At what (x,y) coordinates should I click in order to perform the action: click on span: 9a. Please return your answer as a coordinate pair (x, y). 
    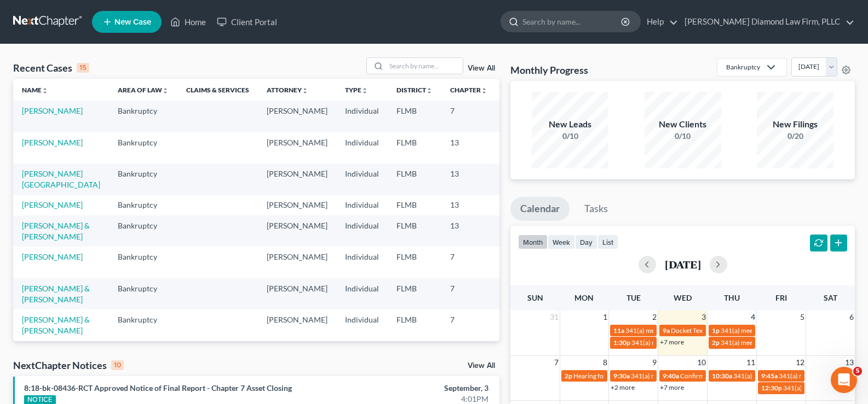
    Looking at the image, I should click on (665, 331).